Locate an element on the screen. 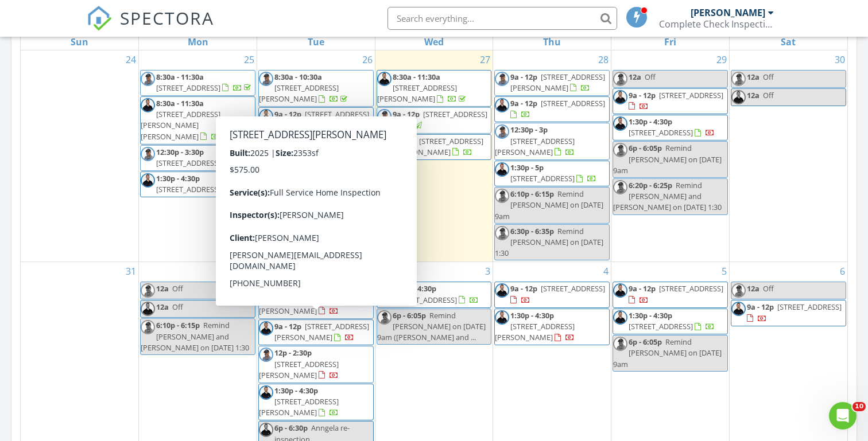 The width and height of the screenshot is (868, 441). div: Complete Check Inspections, LLC is located at coordinates (716, 24).